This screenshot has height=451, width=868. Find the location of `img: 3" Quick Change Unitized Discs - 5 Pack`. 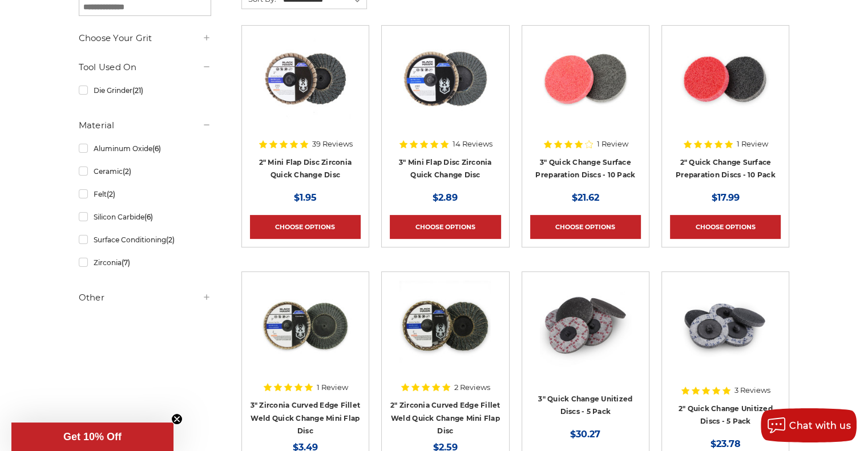

img: 3" Quick Change Unitized Discs - 5 Pack is located at coordinates (585, 325).